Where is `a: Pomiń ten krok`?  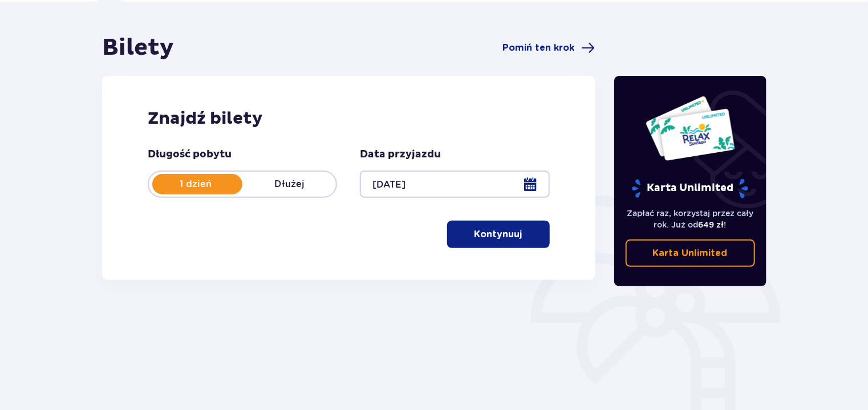
a: Pomiń ten krok is located at coordinates (549, 48).